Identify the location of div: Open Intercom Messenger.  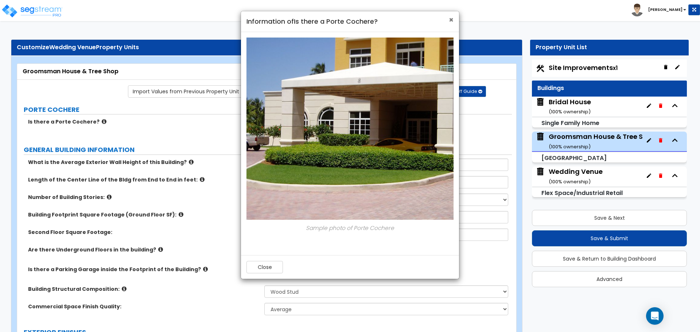
(655, 316).